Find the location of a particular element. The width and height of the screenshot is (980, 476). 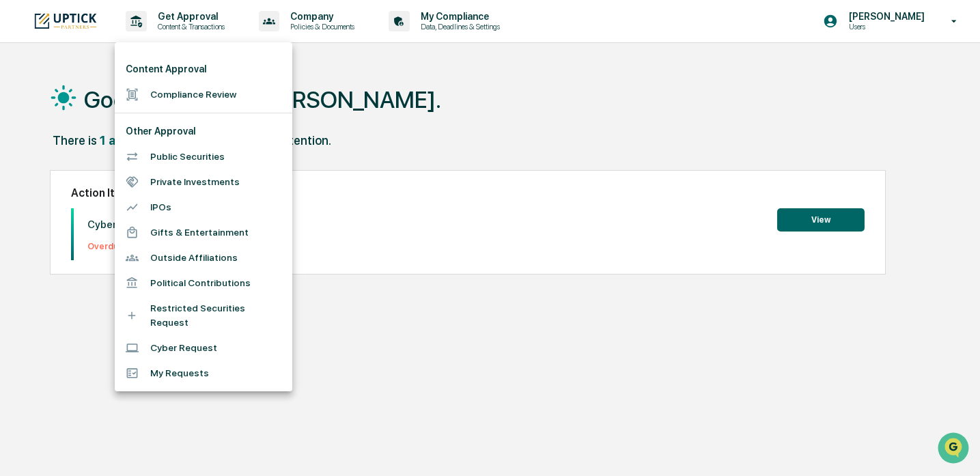

div: Start new chat is located at coordinates (135, 112).